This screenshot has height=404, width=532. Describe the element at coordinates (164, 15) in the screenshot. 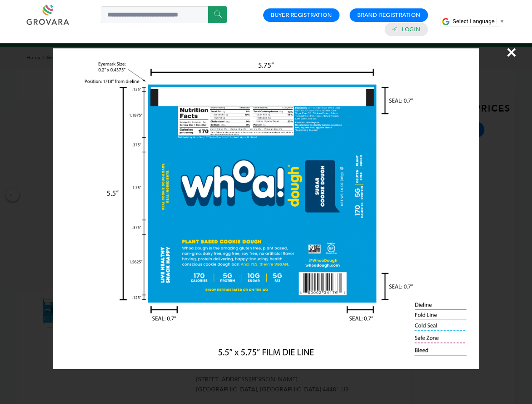

I see `input: Search a product or brand...` at that location.